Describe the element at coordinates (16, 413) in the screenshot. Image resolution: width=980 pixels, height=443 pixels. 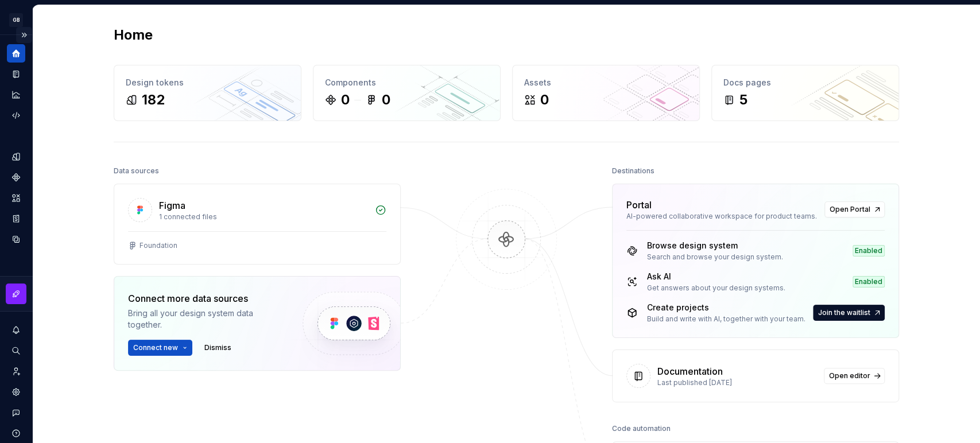
I see `div: Contact support` at that location.